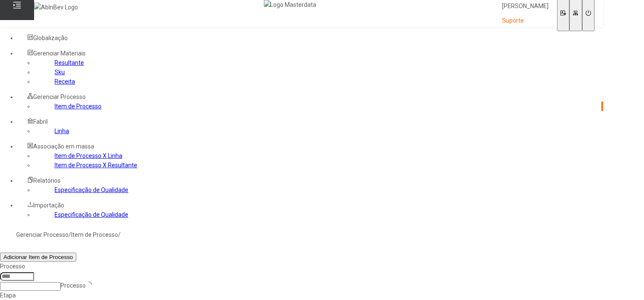  What do you see at coordinates (62, 131) in the screenshot?
I see `a: Linha` at bounding box center [62, 131].